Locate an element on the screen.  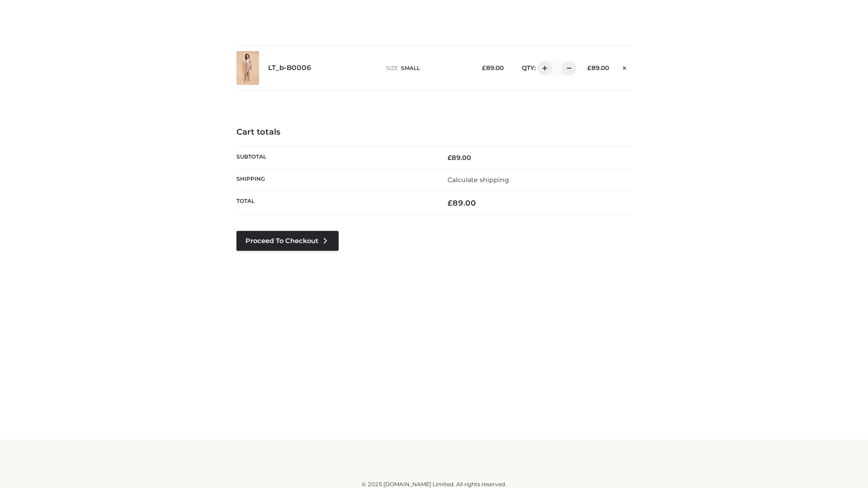
h4: Cart totals is located at coordinates (434, 133).